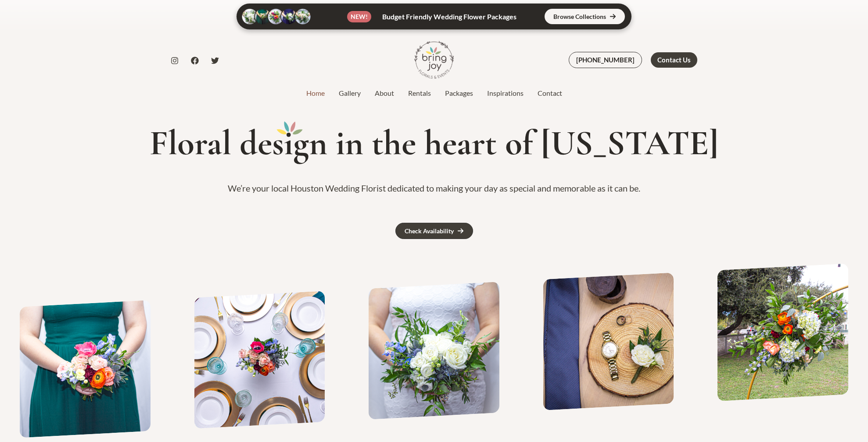 This screenshot has width=868, height=442. I want to click on a: Facebook, so click(195, 60).